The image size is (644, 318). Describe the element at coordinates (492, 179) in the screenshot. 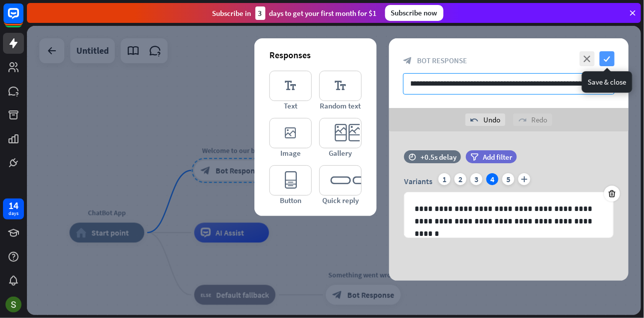

I see `div: 4` at that location.